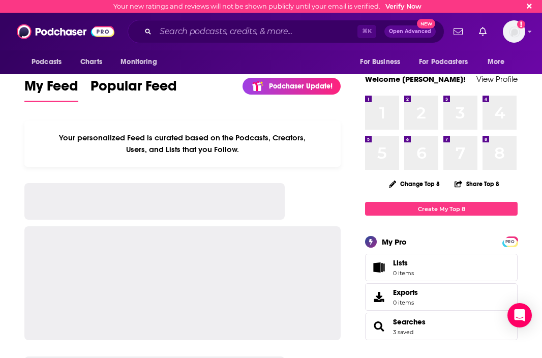 This screenshot has height=358, width=542. I want to click on button: Change Top 8, so click(415, 184).